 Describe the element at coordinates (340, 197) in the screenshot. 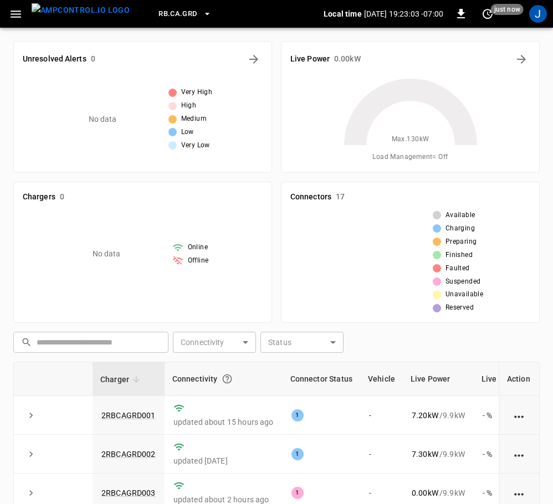

I see `h6: 17` at that location.